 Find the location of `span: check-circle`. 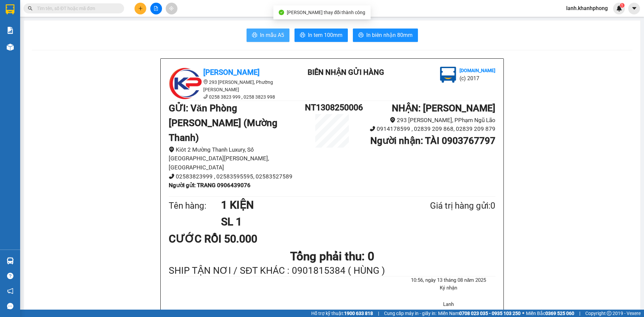

span: check-circle is located at coordinates (282, 12).